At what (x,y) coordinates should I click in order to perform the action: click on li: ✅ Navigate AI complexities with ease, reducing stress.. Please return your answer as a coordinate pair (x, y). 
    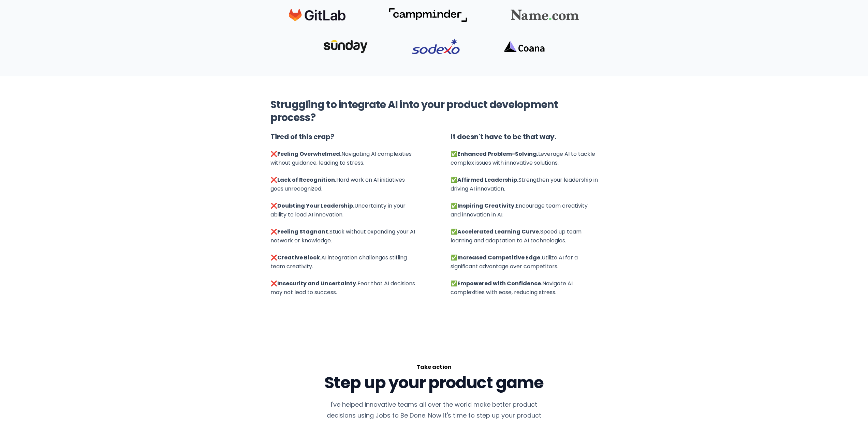
    Looking at the image, I should click on (525, 288).